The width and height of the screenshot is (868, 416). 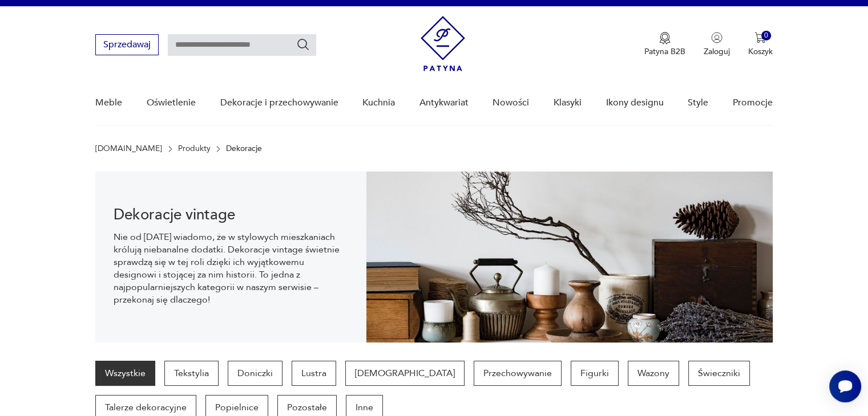 I want to click on button: Patyna B2B, so click(x=665, y=44).